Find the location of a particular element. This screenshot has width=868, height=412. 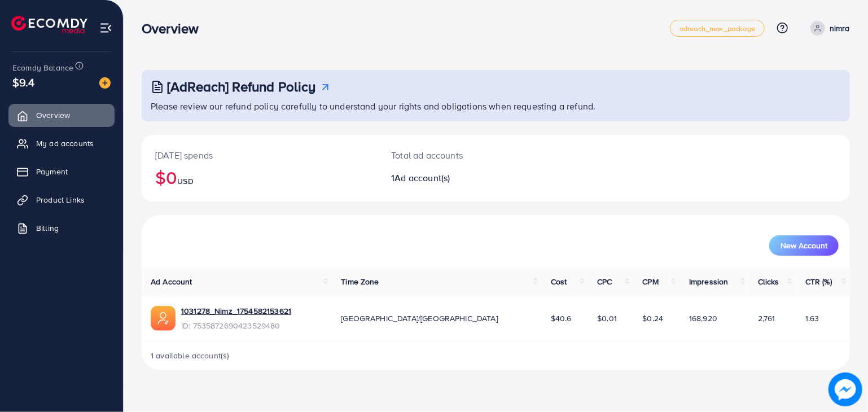

span: CTR (%) is located at coordinates (818, 282).